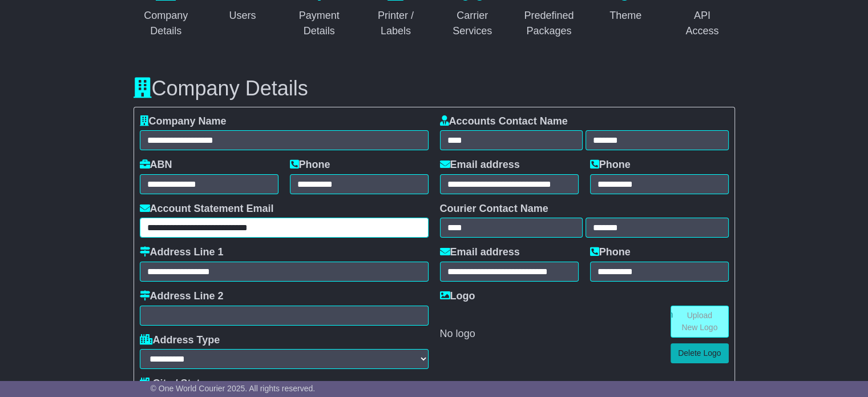  Describe the element at coordinates (243, 16) in the screenshot. I see `div: Users` at that location.